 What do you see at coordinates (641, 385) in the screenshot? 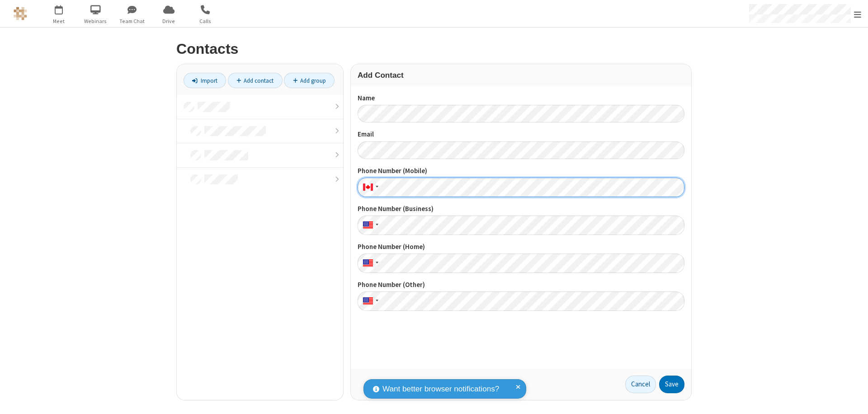
I see `a: Cancel` at bounding box center [641, 385].